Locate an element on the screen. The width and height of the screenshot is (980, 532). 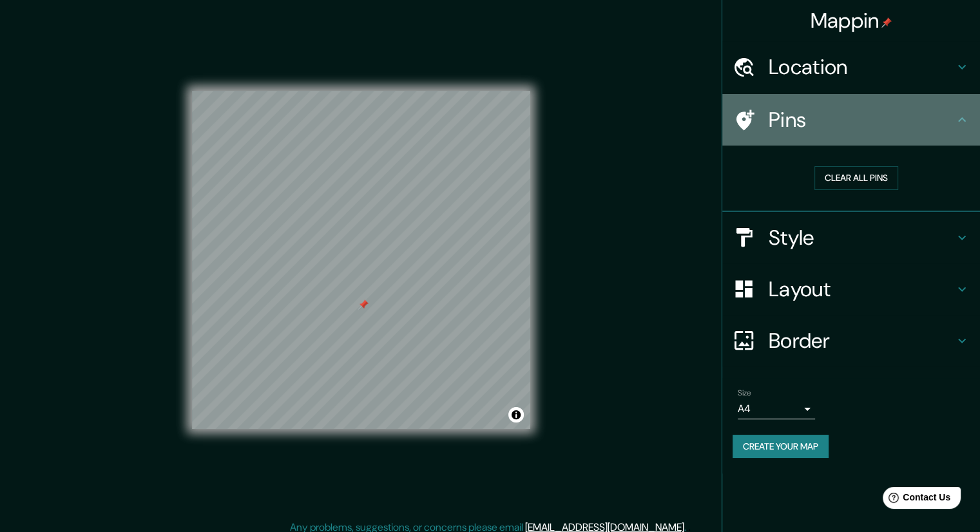
h4: Layout is located at coordinates (861, 289).